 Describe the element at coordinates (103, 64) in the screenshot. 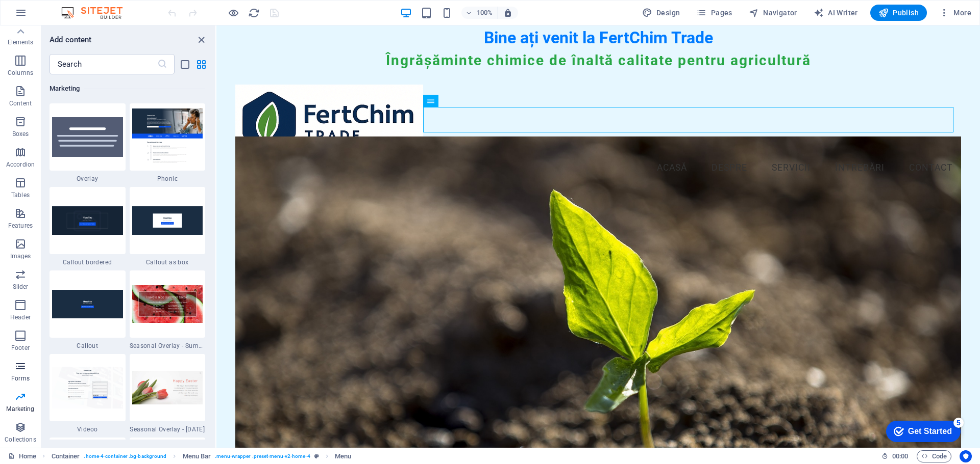

I see `input: Search` at that location.